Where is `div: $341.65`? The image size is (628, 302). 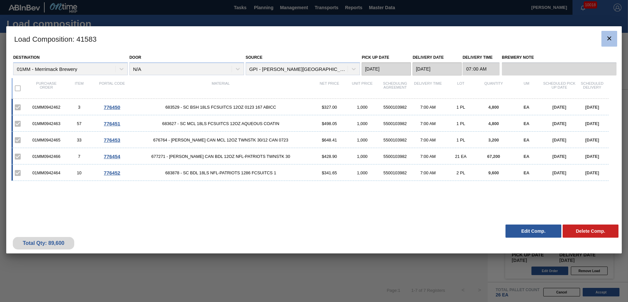 div: $341.65 is located at coordinates (329, 173).